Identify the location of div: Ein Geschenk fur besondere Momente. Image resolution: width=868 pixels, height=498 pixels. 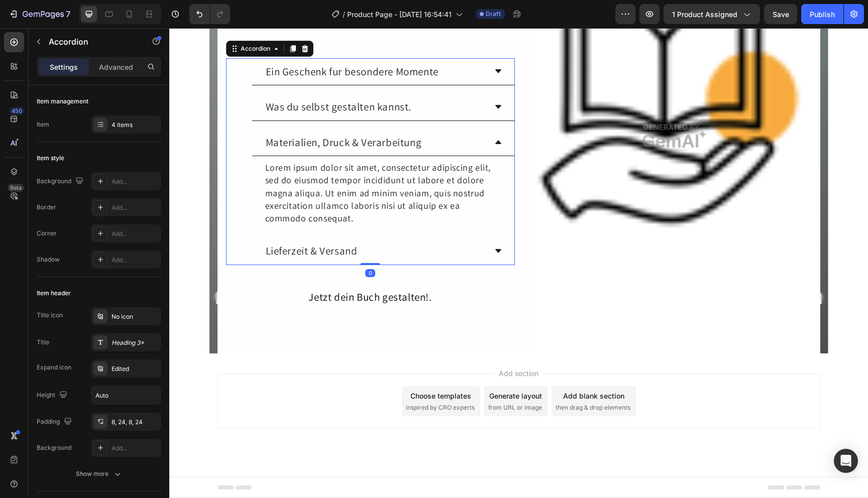
(183, 43).